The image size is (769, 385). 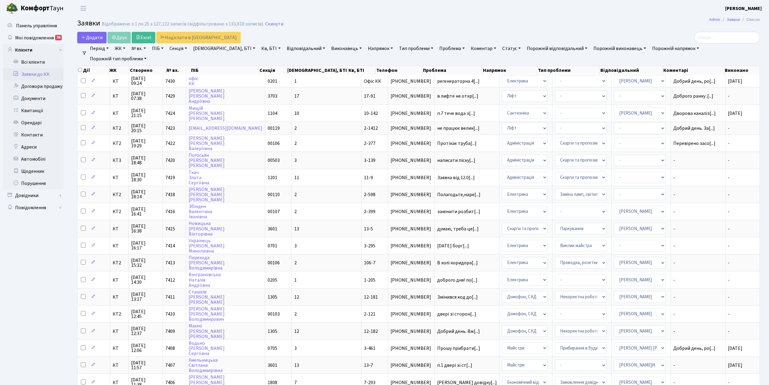 I want to click on span: 1, so click(x=296, y=280).